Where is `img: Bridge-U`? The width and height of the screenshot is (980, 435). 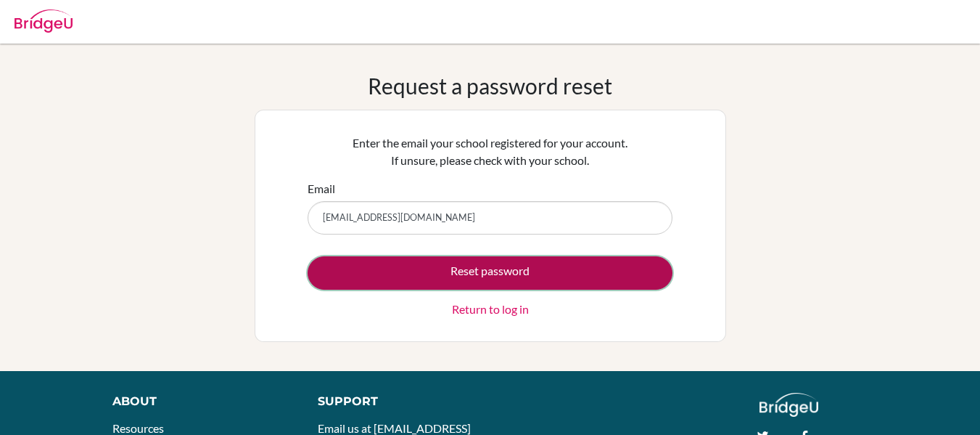 img: Bridge-U is located at coordinates (44, 21).